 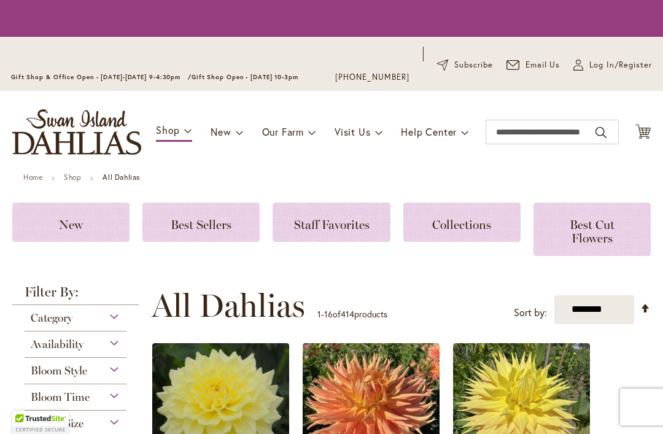 What do you see at coordinates (592, 231) in the screenshot?
I see `span: Best Cut Flowers` at bounding box center [592, 231].